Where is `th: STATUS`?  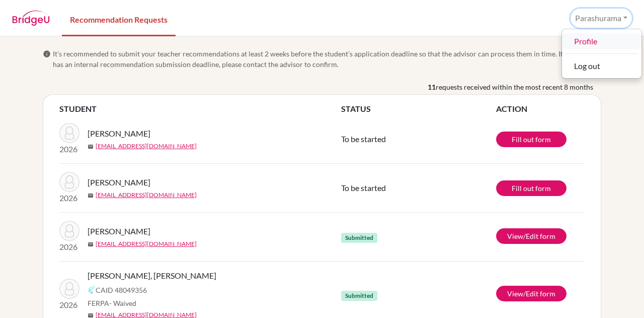
th: STATUS is located at coordinates (418, 109).